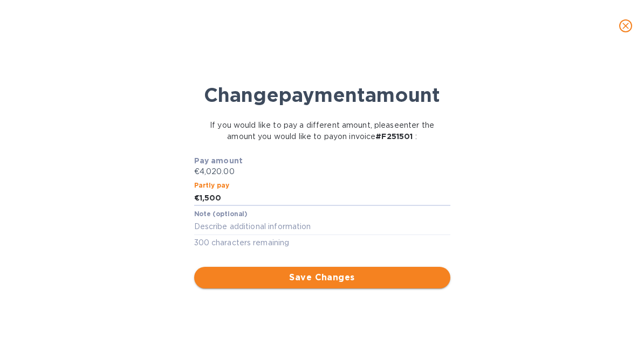 The height and width of the screenshot is (352, 644). I want to click on b: # F251501, so click(394, 136).